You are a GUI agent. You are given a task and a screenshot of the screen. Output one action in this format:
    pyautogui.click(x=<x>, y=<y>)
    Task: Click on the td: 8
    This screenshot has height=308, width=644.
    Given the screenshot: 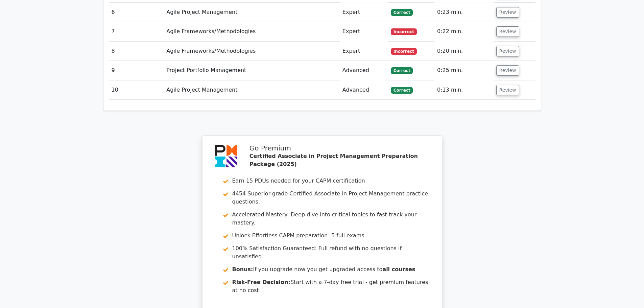 What is the action you would take?
    pyautogui.click(x=136, y=51)
    